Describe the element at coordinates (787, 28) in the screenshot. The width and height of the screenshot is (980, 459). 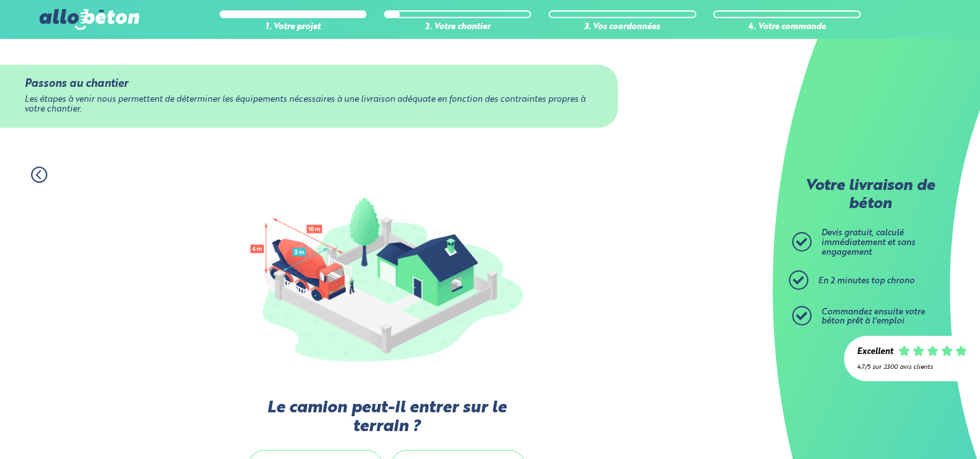
I see `div: 4. Votre commande` at that location.